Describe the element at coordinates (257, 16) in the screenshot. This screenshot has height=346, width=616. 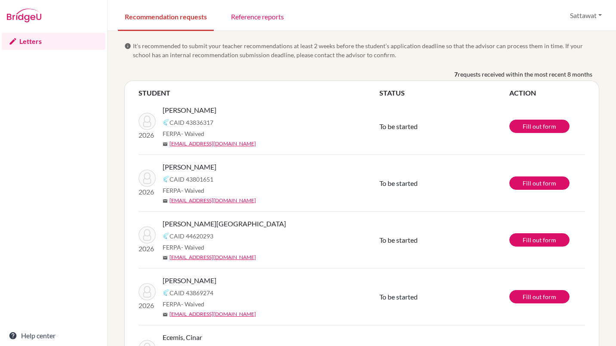
I see `a: Reference reports` at that location.